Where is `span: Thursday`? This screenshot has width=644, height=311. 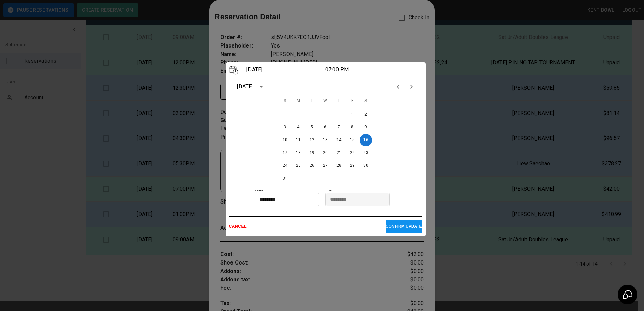 span: Thursday is located at coordinates (338, 101).